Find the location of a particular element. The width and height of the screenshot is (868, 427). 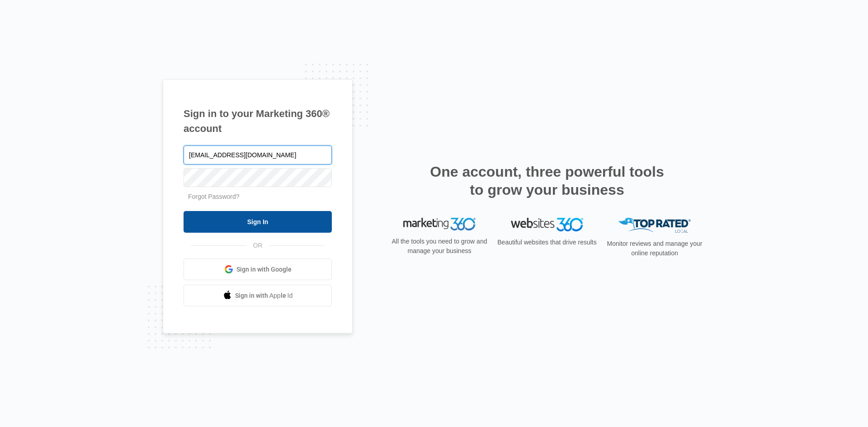

h2: One account, three powerful tools to grow your business is located at coordinates (547, 181).